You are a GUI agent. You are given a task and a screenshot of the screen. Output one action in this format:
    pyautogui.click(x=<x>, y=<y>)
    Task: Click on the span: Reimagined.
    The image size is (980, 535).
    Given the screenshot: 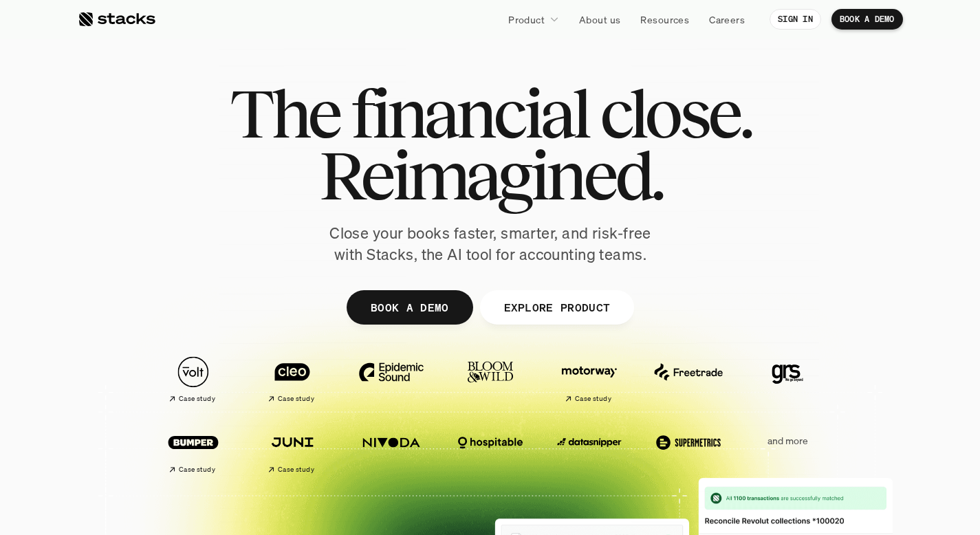 What is the action you would take?
    pyautogui.click(x=490, y=176)
    